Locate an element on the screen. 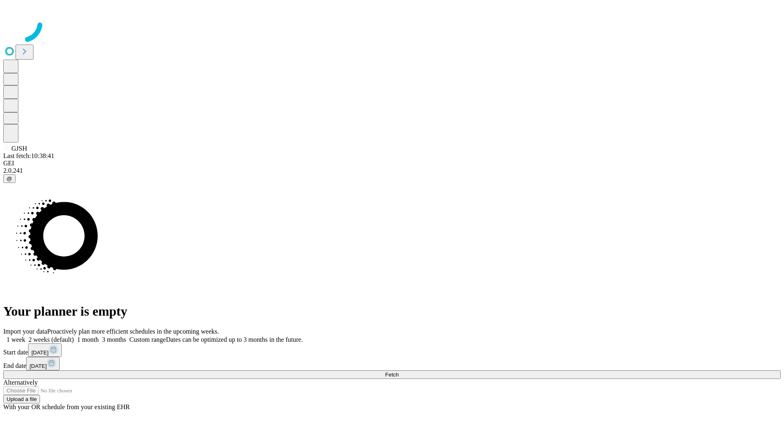  span: Proactively plan more efficient schedules in the upcoming weeks. is located at coordinates (133, 331).